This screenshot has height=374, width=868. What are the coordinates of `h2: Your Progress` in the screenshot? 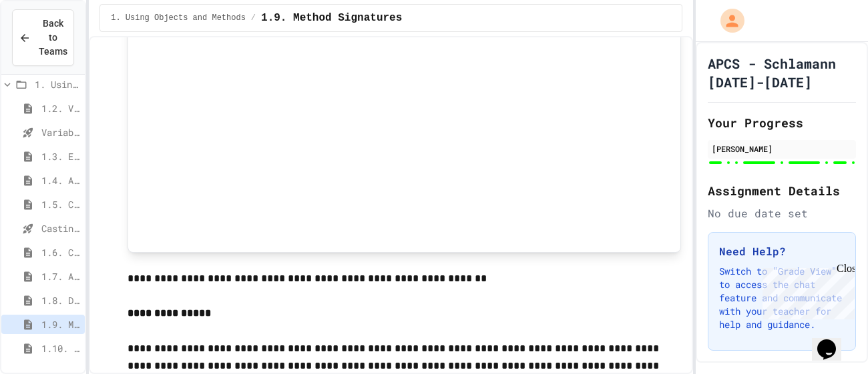 It's located at (782, 123).